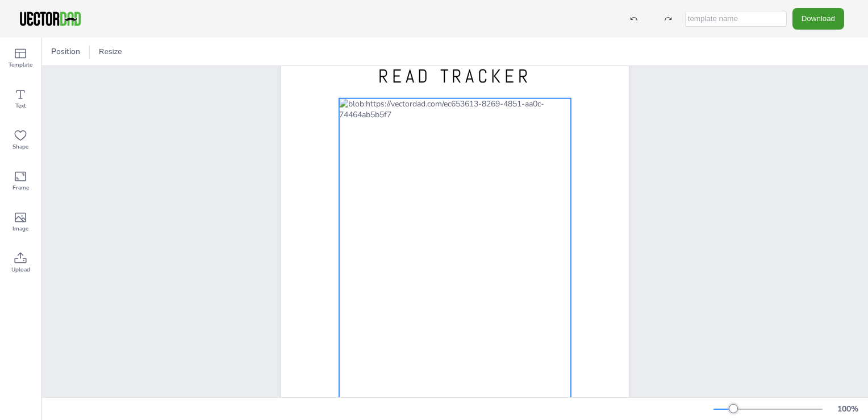 The height and width of the screenshot is (420, 868). What do you see at coordinates (20, 270) in the screenshot?
I see `span: Upload` at bounding box center [20, 270].